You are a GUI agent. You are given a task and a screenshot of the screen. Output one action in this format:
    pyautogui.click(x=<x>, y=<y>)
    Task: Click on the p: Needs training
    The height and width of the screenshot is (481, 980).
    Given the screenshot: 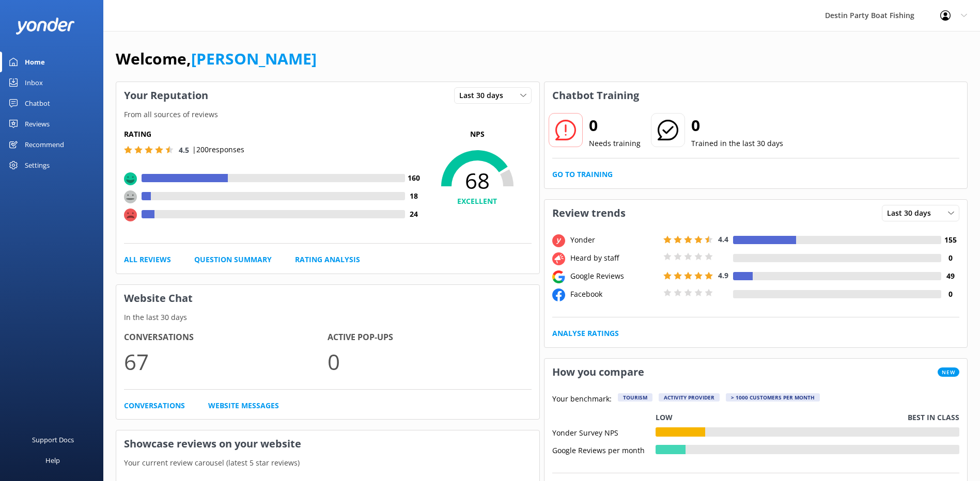 What is the action you would take?
    pyautogui.click(x=615, y=143)
    